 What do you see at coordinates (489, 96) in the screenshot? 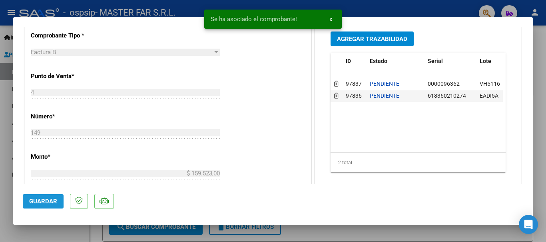
I see `span: EADI5A` at bounding box center [489, 96].